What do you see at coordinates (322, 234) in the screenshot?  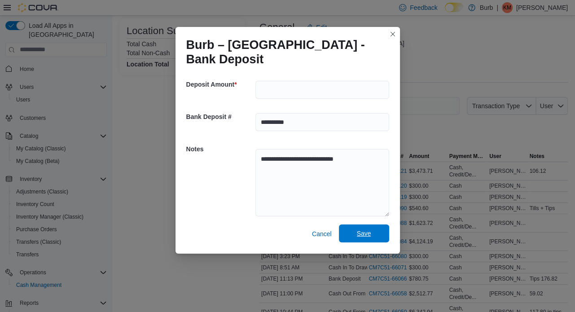 I see `button: Cancel` at bounding box center [322, 234].